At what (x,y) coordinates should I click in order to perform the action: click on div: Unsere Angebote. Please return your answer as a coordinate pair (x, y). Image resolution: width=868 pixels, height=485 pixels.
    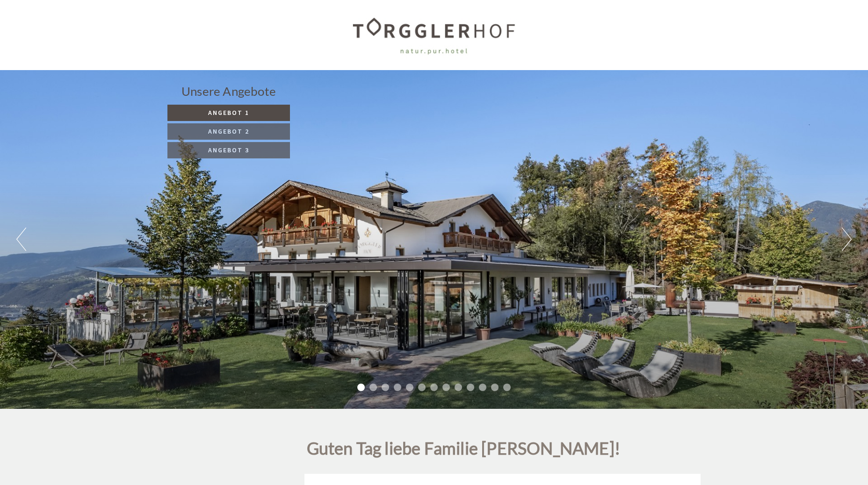
    Looking at the image, I should click on (228, 91).